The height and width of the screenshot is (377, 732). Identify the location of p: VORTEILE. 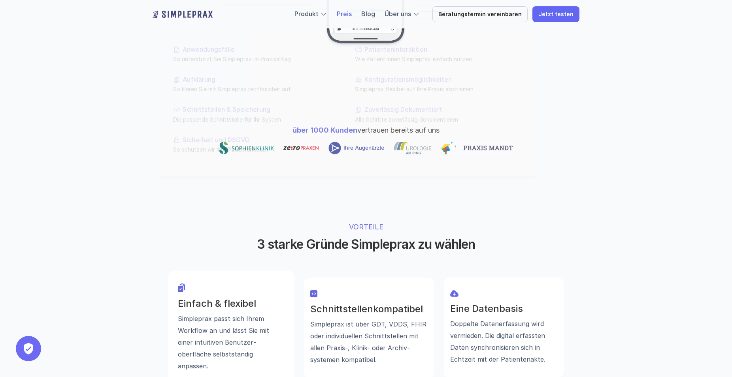
(366, 227).